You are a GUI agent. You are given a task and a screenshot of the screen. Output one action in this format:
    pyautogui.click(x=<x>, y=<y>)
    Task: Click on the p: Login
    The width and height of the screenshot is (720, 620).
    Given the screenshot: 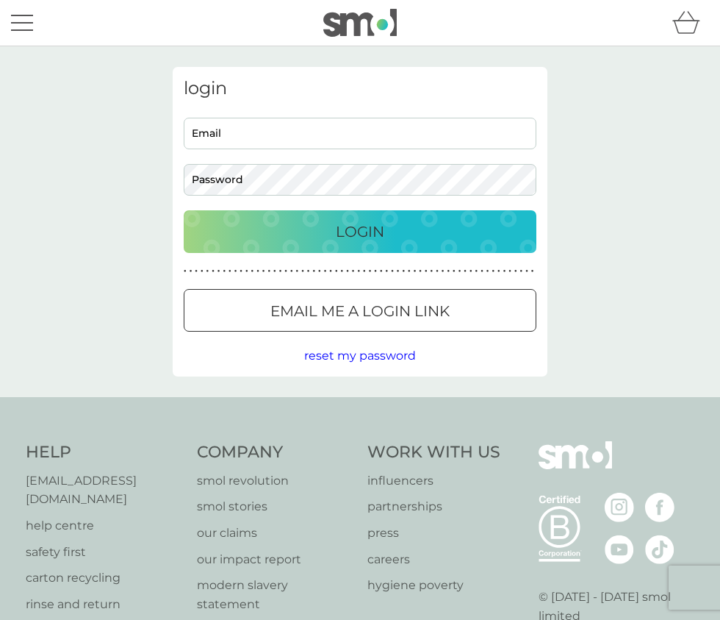 What is the action you would take?
    pyautogui.click(x=360, y=232)
    